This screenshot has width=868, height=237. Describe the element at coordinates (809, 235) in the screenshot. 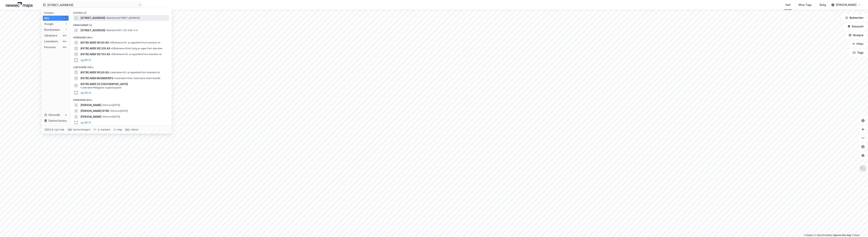

I see `a: Mapbox` at that location.